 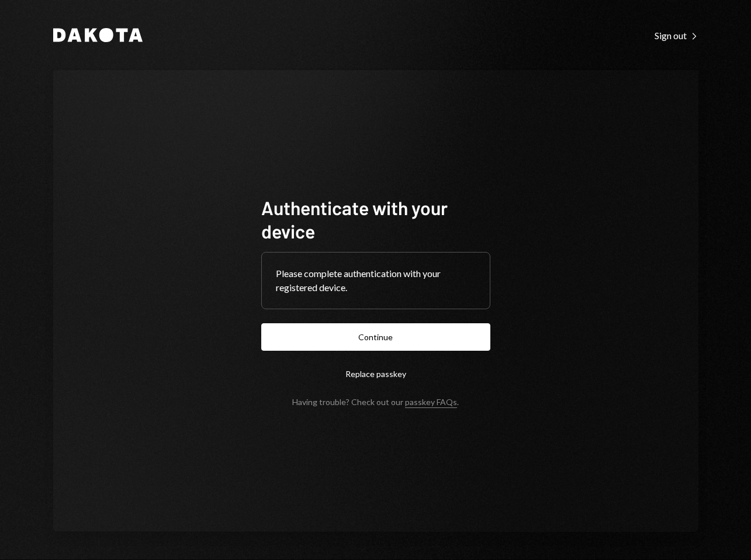 I want to click on a: Sign out, so click(x=676, y=35).